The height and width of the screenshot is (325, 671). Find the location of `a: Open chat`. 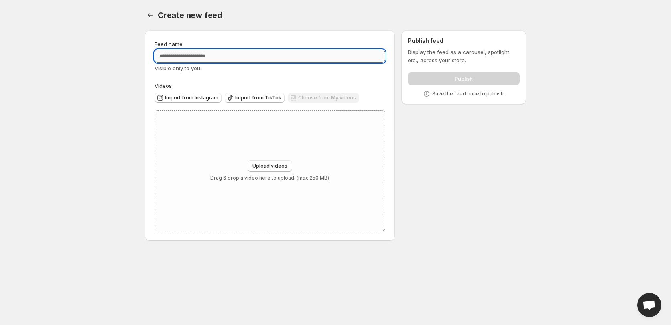

a: Open chat is located at coordinates (649, 305).